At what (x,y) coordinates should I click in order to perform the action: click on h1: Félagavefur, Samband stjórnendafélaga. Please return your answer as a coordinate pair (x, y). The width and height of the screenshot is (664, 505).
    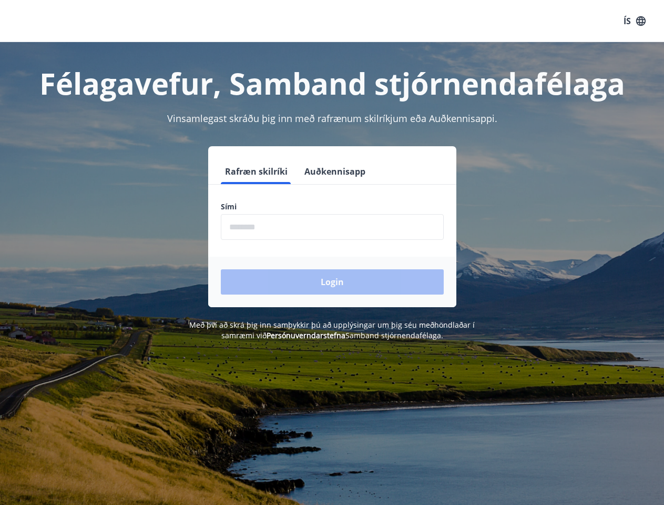
    Looking at the image, I should click on (332, 83).